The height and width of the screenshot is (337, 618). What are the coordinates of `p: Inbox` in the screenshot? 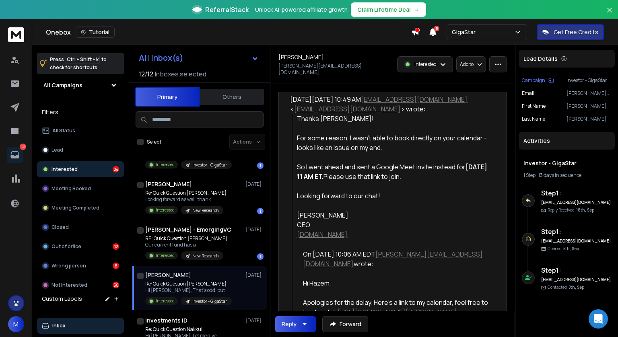 It's located at (59, 326).